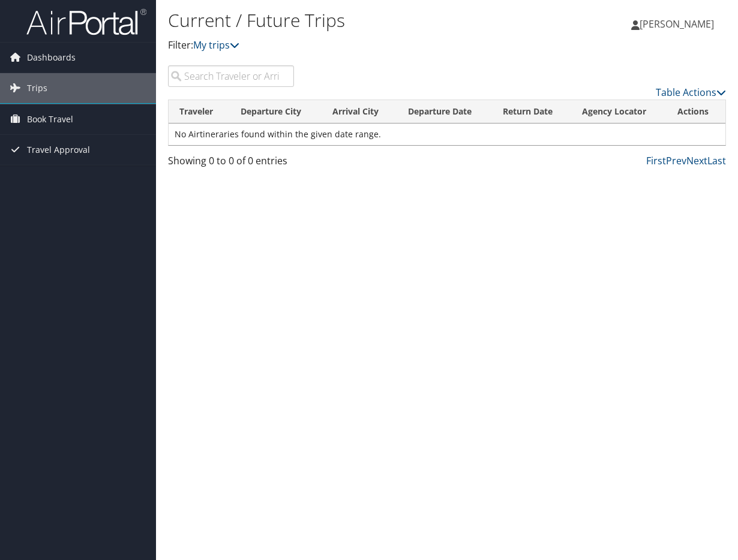  Describe the element at coordinates (230, 164) in the screenshot. I see `div: Showing 0 to 0 of 0 entries` at that location.